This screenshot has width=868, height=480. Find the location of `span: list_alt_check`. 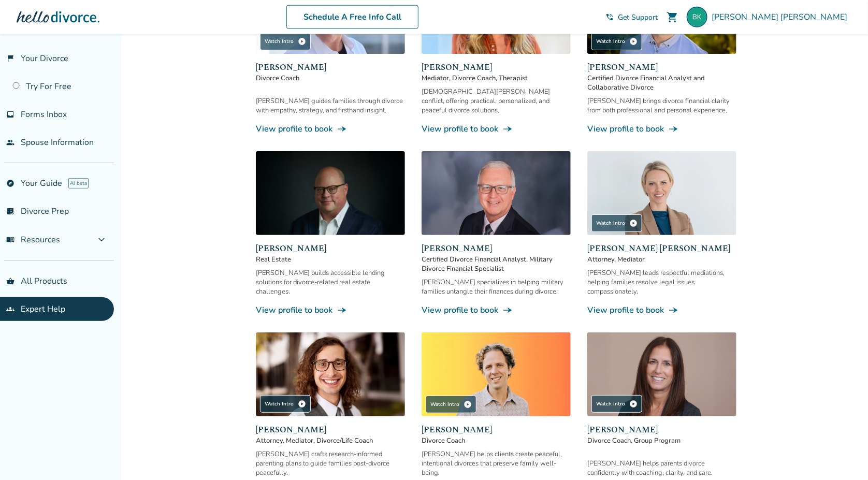

span: list_alt_check is located at coordinates (10, 212).